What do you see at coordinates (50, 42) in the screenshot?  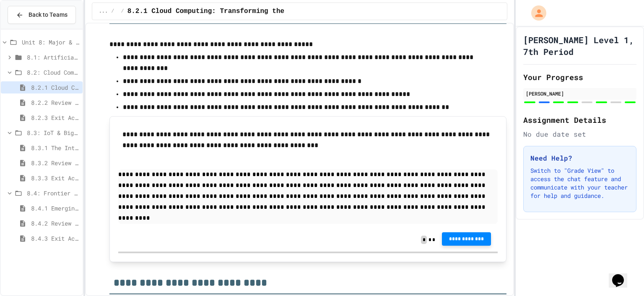 I see `span: Unit 8: Major & Emerging Technologies` at bounding box center [50, 42].